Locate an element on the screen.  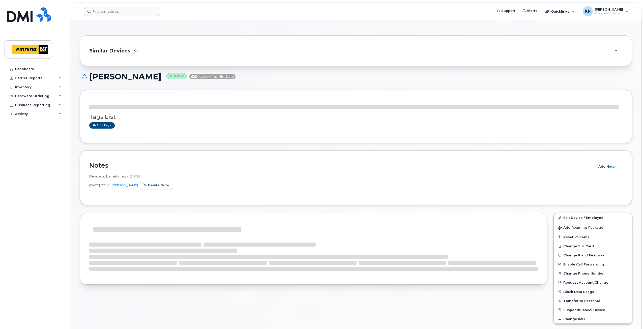
button: Change Phone Number is located at coordinates (592, 273).